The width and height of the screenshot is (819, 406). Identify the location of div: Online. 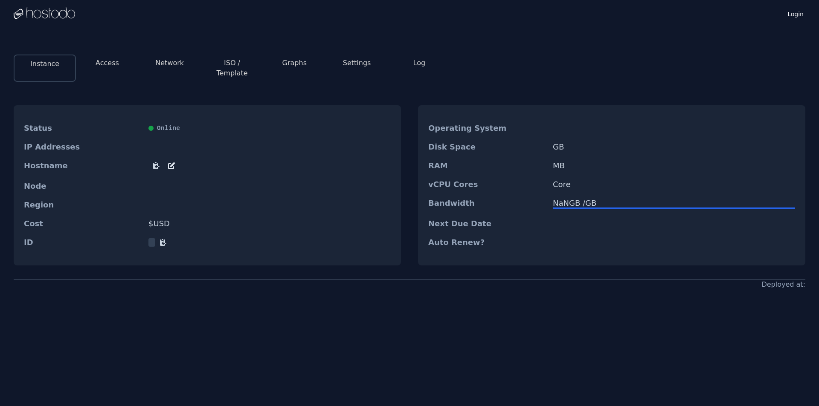
(270, 128).